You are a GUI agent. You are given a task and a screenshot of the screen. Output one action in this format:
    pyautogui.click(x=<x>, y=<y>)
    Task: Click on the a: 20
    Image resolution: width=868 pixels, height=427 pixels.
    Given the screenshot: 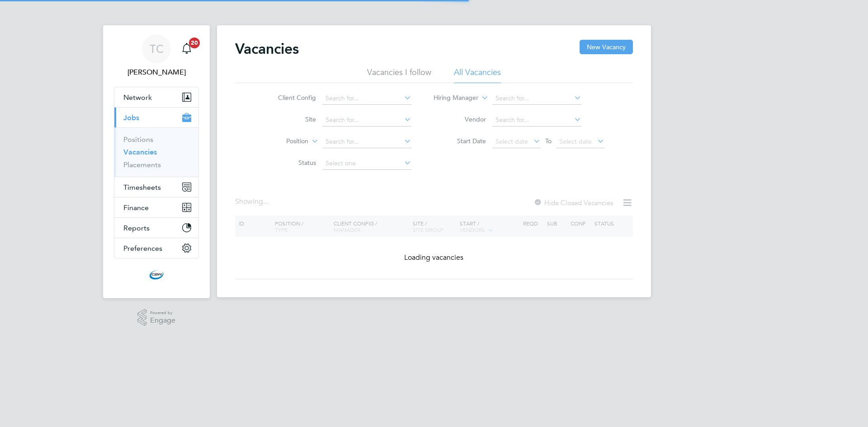 What is the action you would take?
    pyautogui.click(x=187, y=49)
    